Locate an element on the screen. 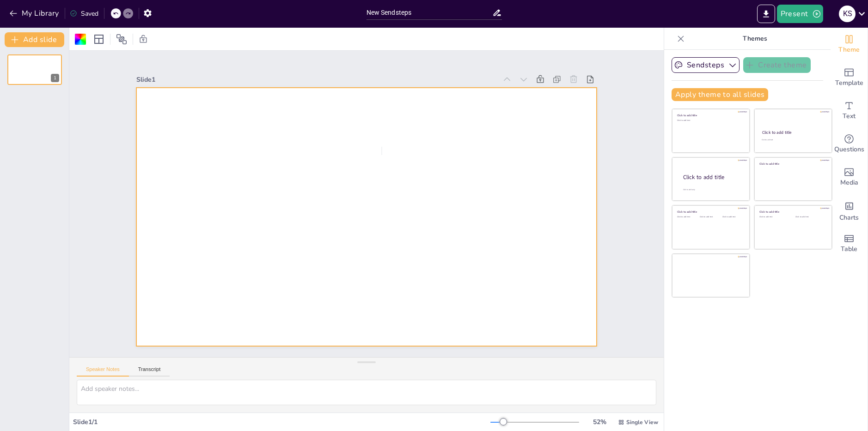 This screenshot has height=431, width=868. p: Themes is located at coordinates (754, 39).